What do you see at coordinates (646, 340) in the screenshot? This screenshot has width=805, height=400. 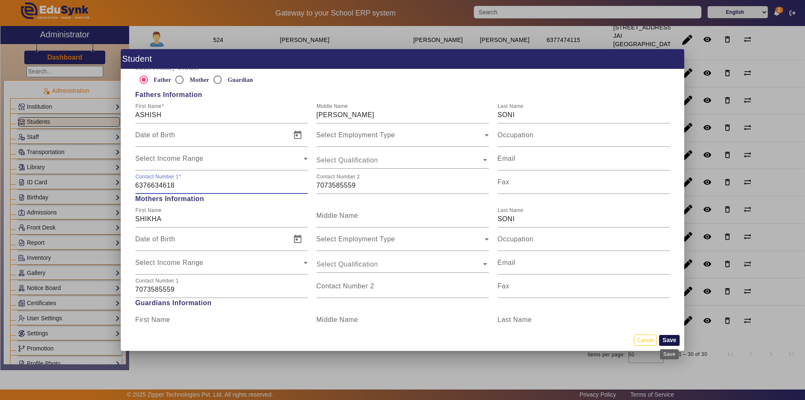 I see `button: Cancel` at bounding box center [646, 340].